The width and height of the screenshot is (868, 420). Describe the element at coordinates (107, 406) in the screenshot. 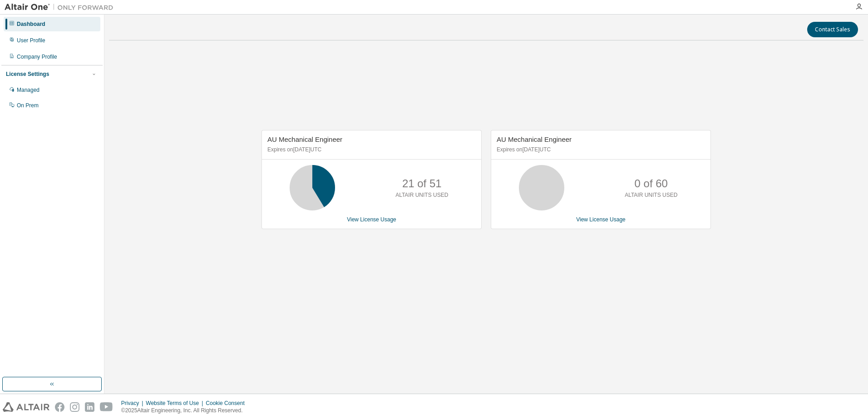

I see `img: youtube.svg` at that location.